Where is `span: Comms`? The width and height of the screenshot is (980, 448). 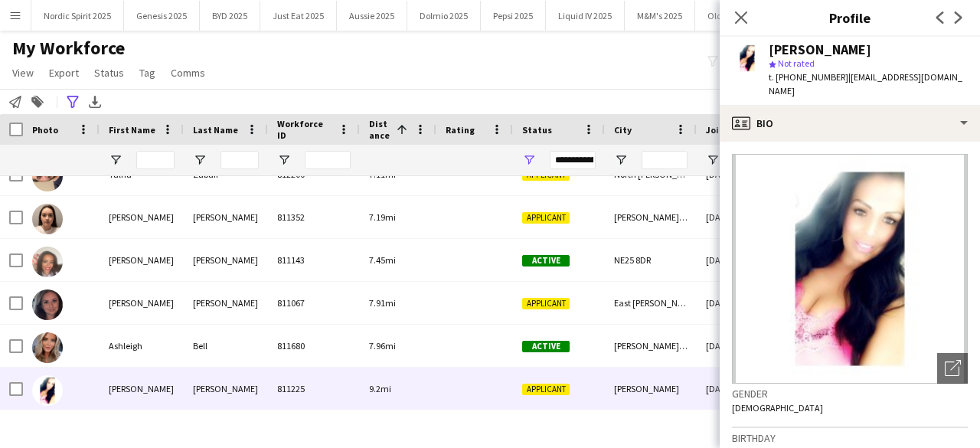
span: Comms is located at coordinates (188, 73).